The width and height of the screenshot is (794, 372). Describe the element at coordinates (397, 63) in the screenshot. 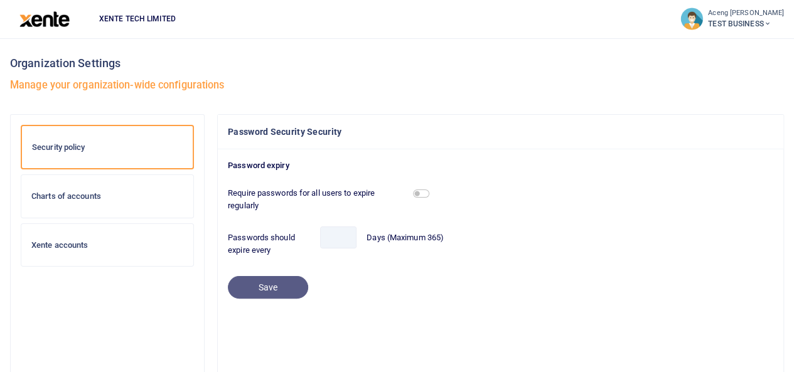

I see `h3: Organization Settings` at that location.